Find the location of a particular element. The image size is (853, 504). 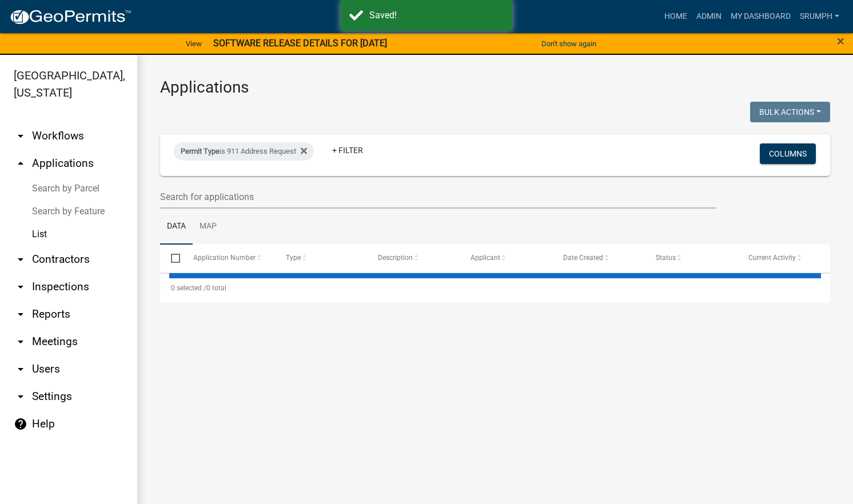

i: help is located at coordinates (21, 424).